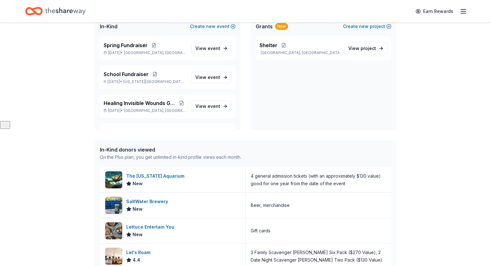  What do you see at coordinates (152, 227) in the screenshot?
I see `div: Lettuce Entertain You` at bounding box center [152, 227].